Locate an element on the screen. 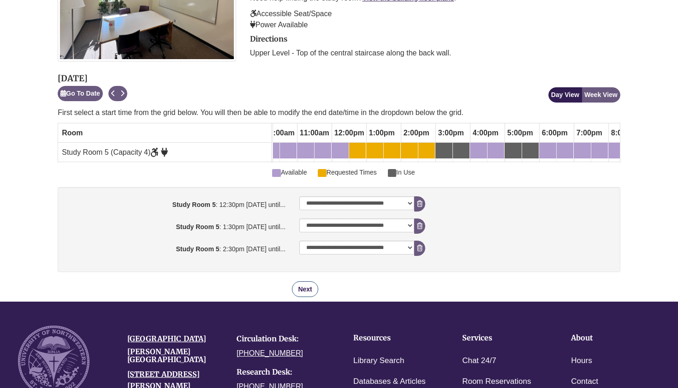 This screenshot has width=678, height=388. a: 8:00pm Tuesday, September 23, 2025 - Study Room 5 - Available is located at coordinates (617, 150).